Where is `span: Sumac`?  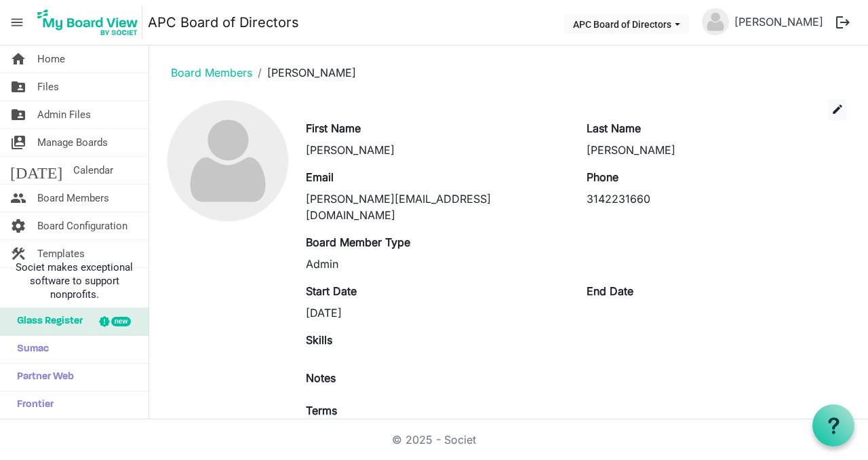
span: Sumac is located at coordinates (29, 349).